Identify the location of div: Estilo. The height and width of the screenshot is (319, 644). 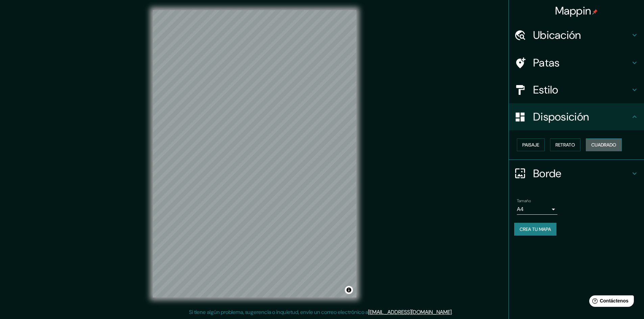
(576, 90).